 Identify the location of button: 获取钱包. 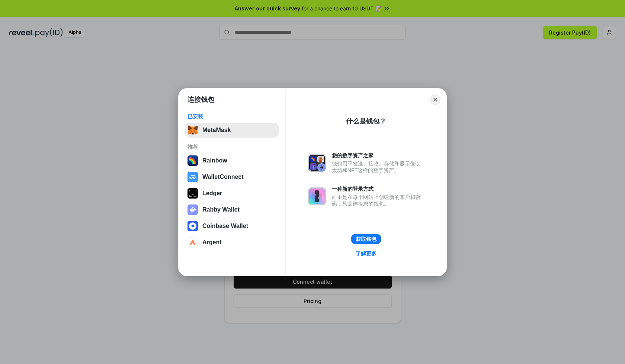
(366, 239).